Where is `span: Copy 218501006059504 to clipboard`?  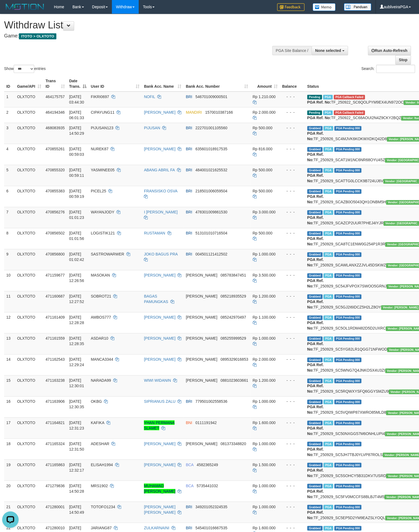
span: Copy 218501006059504 to clipboard is located at coordinates (211, 191).